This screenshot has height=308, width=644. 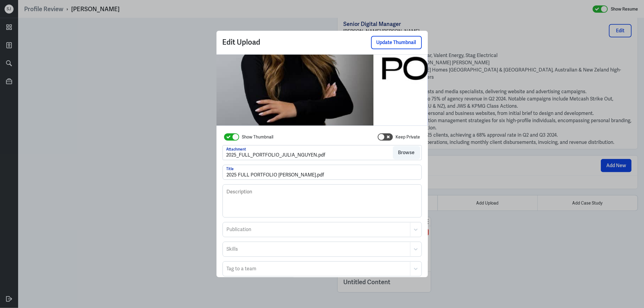 What do you see at coordinates (258, 137) in the screenshot?
I see `label: Show Thumbnail` at bounding box center [258, 137].